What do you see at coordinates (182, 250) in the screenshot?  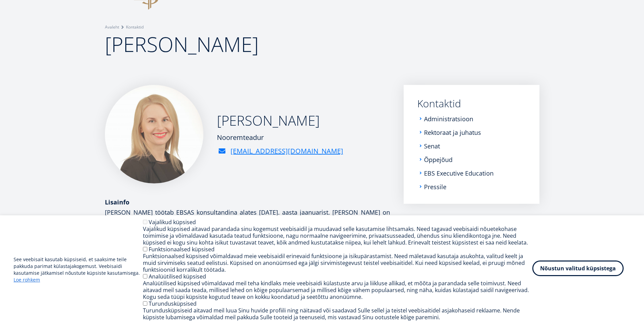 I see `label: Funktsionaalsed küpsised` at bounding box center [182, 250].